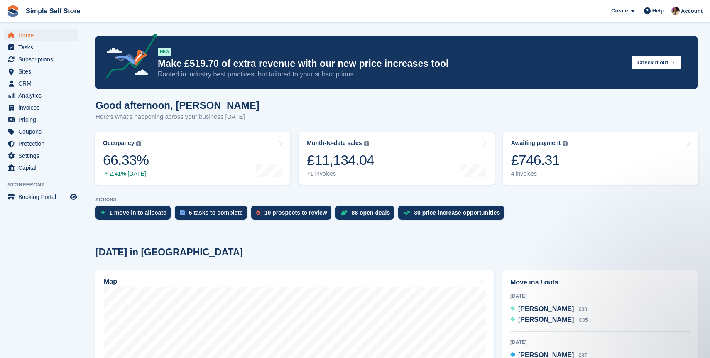 The height and width of the screenshot is (358, 710). What do you see at coordinates (258, 212) in the screenshot?
I see `img: prospect-51fa495bee0391a8d652442698ab0144808aea92771e9ea1ae160a38d050c398.svg` at bounding box center [258, 212].